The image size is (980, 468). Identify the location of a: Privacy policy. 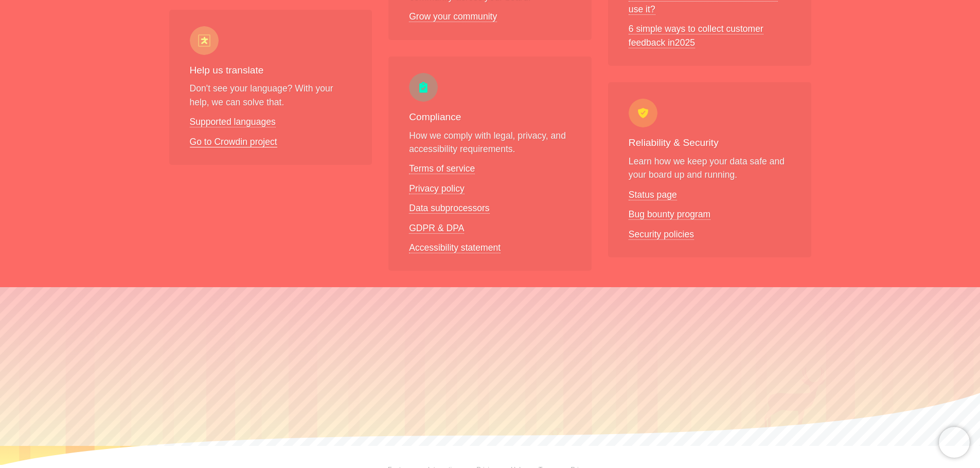
(436, 189).